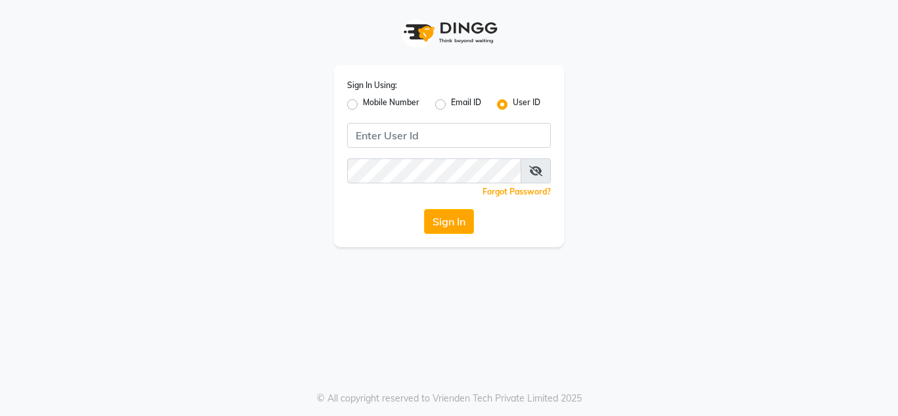  What do you see at coordinates (517, 191) in the screenshot?
I see `a: Forgot Password?` at bounding box center [517, 191].